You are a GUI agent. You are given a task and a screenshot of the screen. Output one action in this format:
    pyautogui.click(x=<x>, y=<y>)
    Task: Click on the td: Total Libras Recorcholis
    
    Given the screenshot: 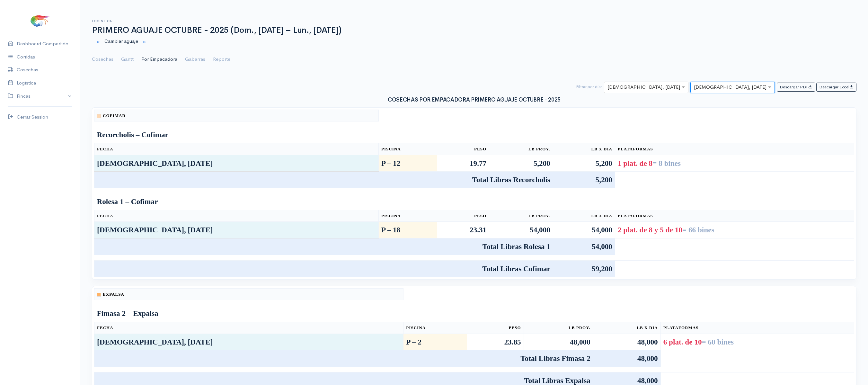 What is the action you would take?
    pyautogui.click(x=324, y=180)
    